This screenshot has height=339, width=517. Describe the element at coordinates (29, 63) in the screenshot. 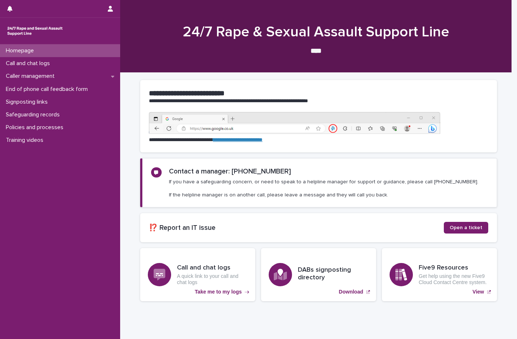

I see `p: Call and chat logs` at that location.